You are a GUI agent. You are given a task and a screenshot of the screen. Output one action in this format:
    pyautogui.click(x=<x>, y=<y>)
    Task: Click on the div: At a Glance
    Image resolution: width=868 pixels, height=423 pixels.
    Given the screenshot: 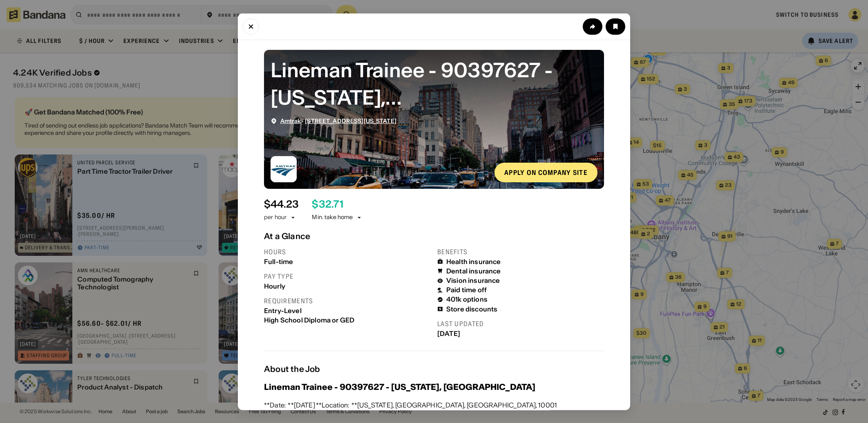 What is the action you would take?
    pyautogui.click(x=434, y=235)
    